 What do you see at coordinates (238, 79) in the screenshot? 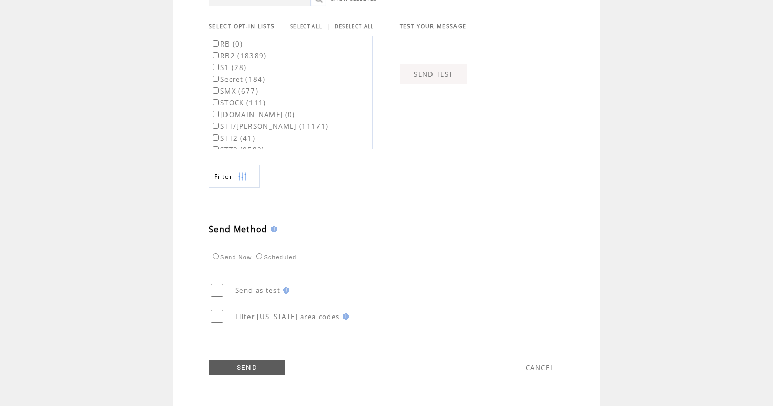
I see `label: Secret (184)` at bounding box center [238, 79].